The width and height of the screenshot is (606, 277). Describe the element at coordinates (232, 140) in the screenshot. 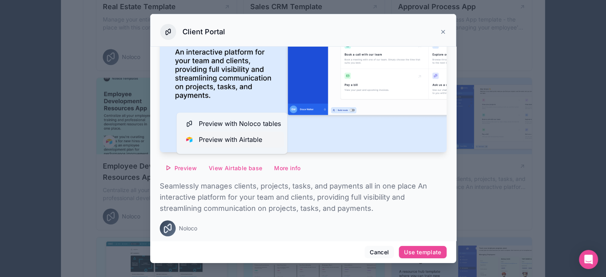

I see `button: Airtable LogoPreview with Airtable` at that location.